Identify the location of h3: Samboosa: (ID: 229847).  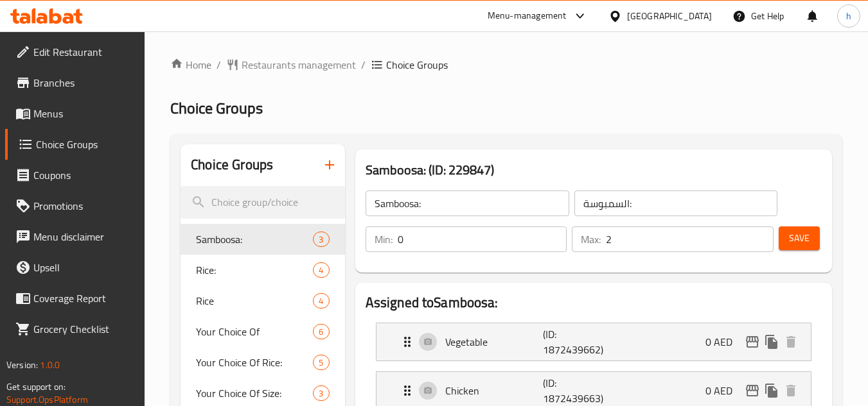
(594, 170).